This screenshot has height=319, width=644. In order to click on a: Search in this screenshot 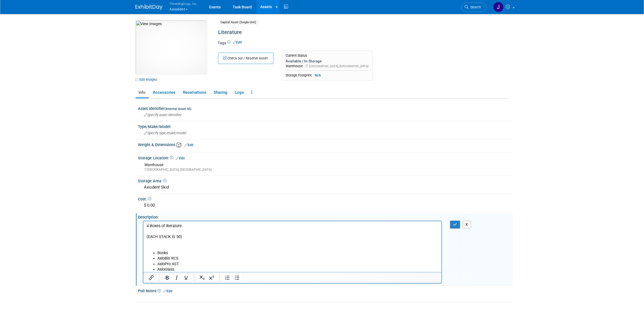, I will do `click(474, 7)`.